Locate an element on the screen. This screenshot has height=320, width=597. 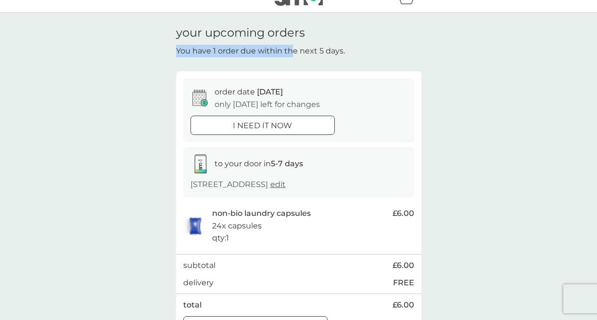
button: i need it now is located at coordinates (263, 125).